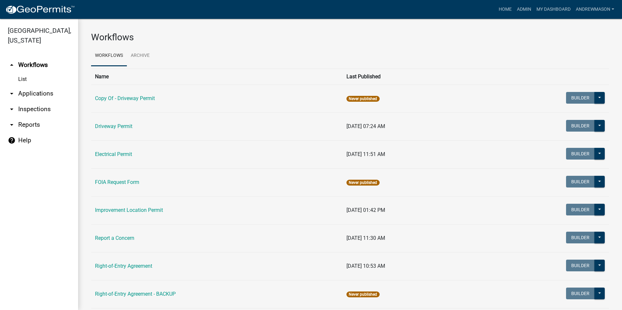 This screenshot has width=622, height=310. I want to click on i: help, so click(12, 141).